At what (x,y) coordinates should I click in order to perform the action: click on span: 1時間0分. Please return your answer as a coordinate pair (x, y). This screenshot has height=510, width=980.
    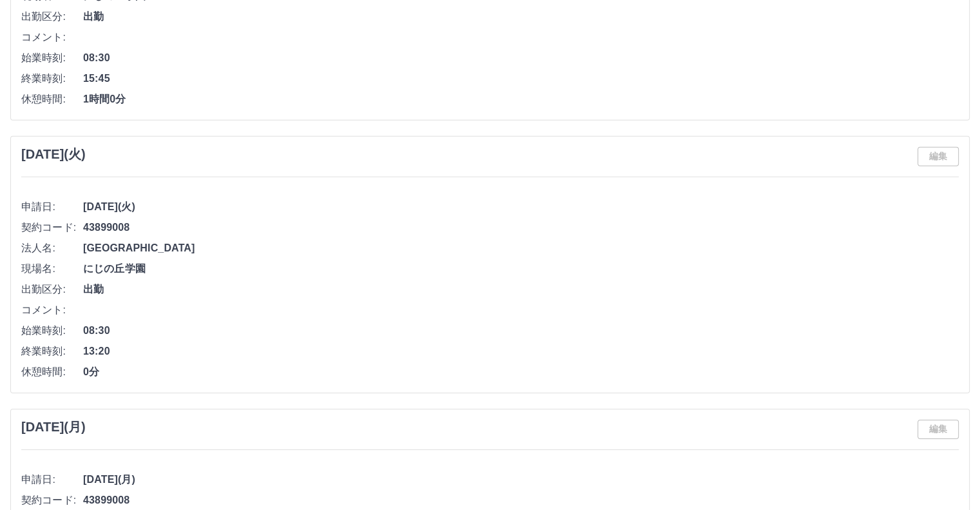
    Looking at the image, I should click on (521, 99).